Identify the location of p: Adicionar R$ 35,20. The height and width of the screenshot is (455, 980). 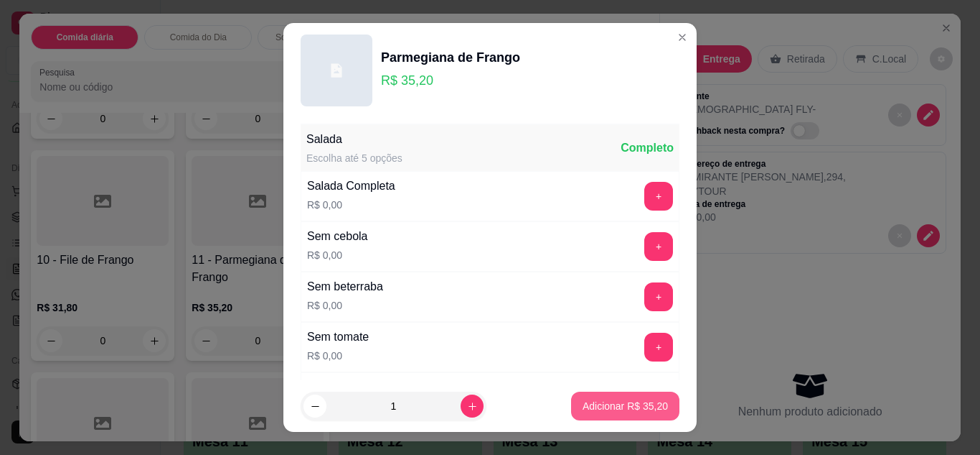
(625, 406).